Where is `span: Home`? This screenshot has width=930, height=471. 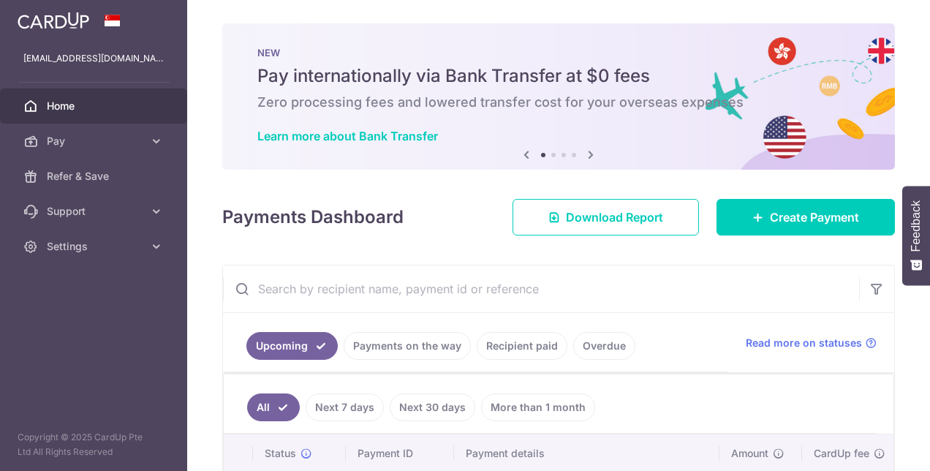
span: Home is located at coordinates (95, 106).